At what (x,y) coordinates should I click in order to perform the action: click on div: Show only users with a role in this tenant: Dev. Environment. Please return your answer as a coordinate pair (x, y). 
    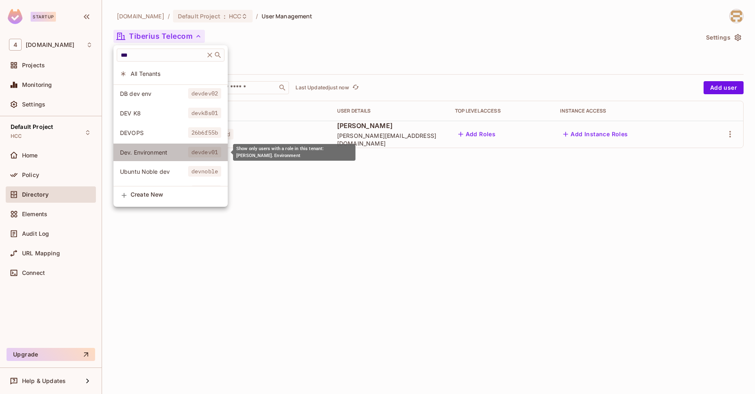
    Looking at the image, I should click on (171, 152).